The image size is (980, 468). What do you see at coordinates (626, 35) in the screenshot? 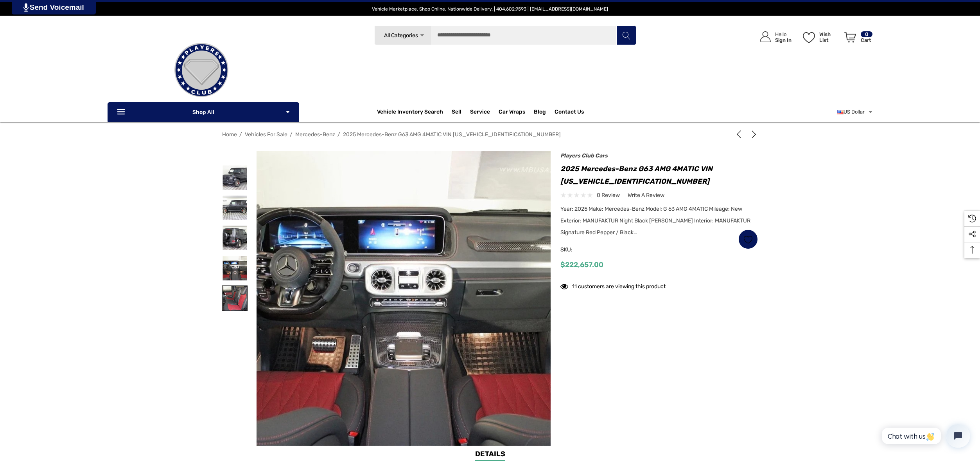
I see `button: Search` at bounding box center [626, 35].